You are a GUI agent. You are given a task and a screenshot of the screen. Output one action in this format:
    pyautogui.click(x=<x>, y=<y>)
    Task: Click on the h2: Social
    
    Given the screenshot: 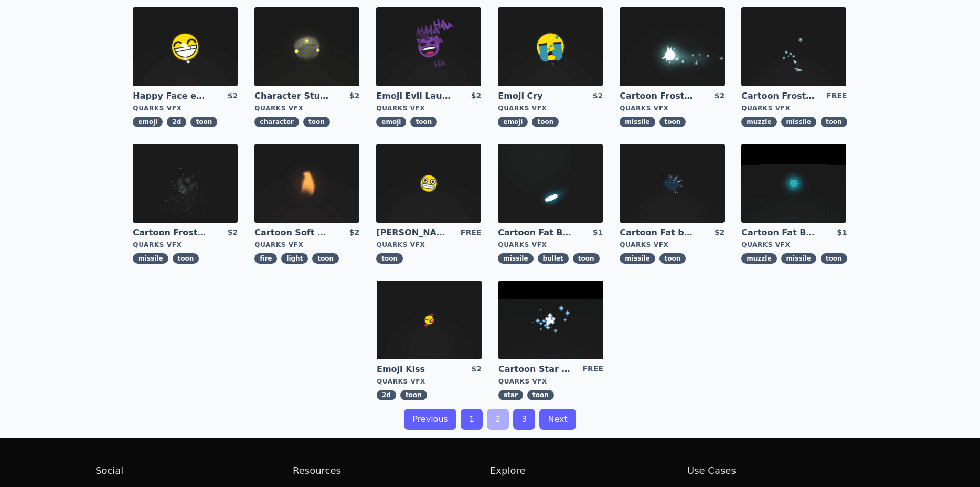 What is the action you would take?
    pyautogui.click(x=194, y=471)
    